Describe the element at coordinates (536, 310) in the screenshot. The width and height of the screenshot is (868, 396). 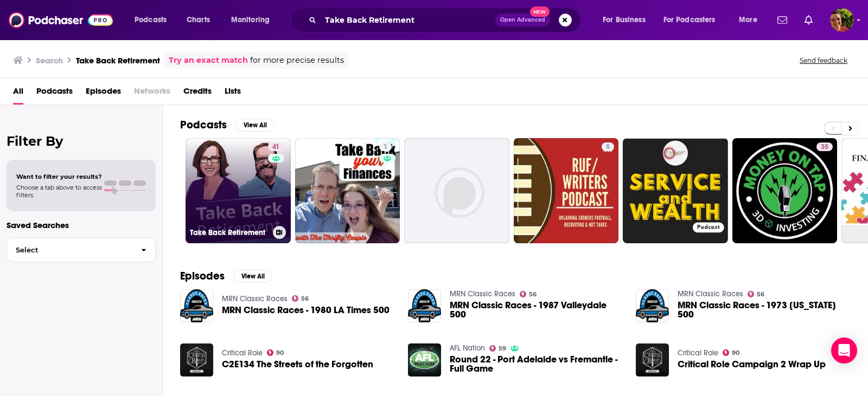
I see `span: MRN Classic Races - 1987 Valleydale 500` at that location.